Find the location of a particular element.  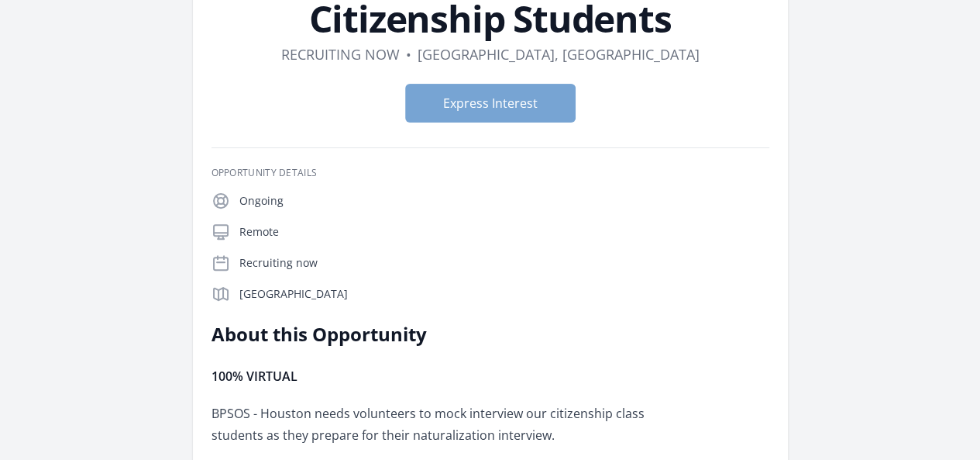

dd: Recruiting now is located at coordinates (340, 55).